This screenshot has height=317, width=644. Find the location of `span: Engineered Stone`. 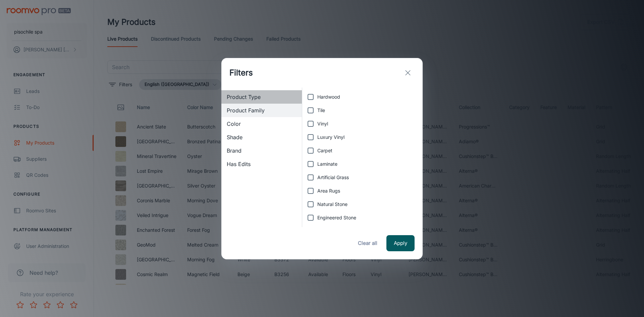

span: Engineered Stone is located at coordinates (337, 218).